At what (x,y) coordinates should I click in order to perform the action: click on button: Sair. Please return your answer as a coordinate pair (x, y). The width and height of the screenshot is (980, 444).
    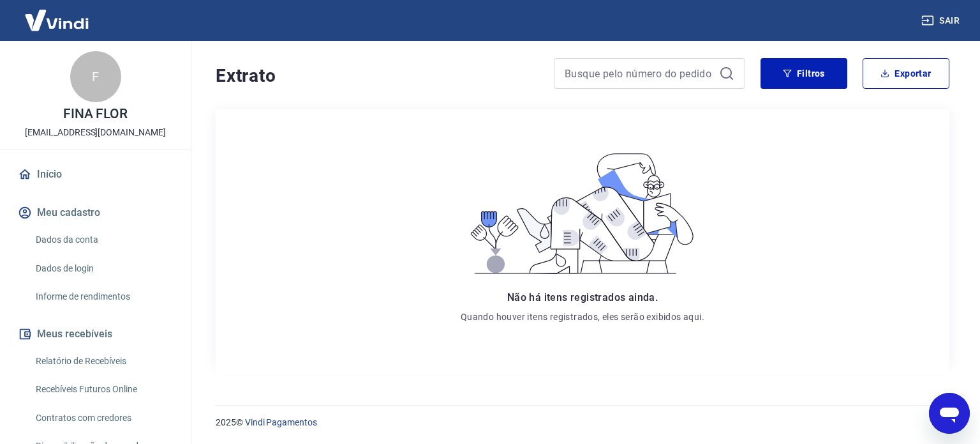
    Looking at the image, I should click on (942, 20).